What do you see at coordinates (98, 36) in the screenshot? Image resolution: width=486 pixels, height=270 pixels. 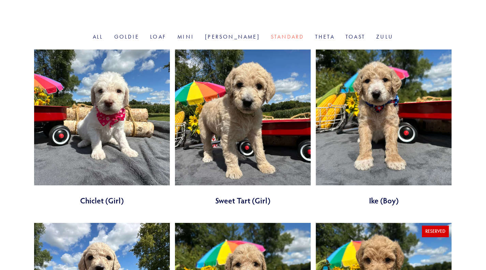 I see `a: All` at bounding box center [98, 36].